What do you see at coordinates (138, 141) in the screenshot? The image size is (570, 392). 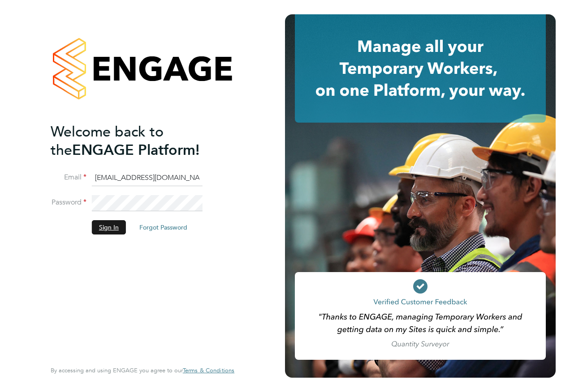 I see `h2: ENGAGE Platform!` at bounding box center [138, 141].